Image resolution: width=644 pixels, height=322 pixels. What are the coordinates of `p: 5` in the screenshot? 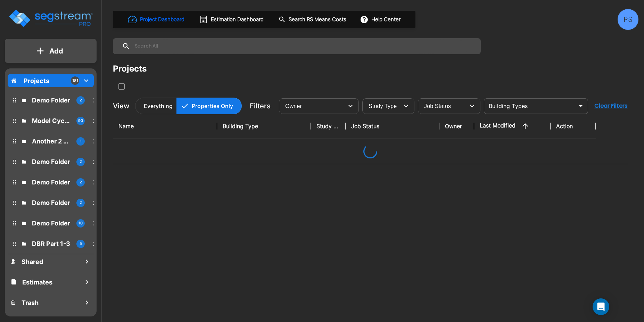 It's located at (81, 244).